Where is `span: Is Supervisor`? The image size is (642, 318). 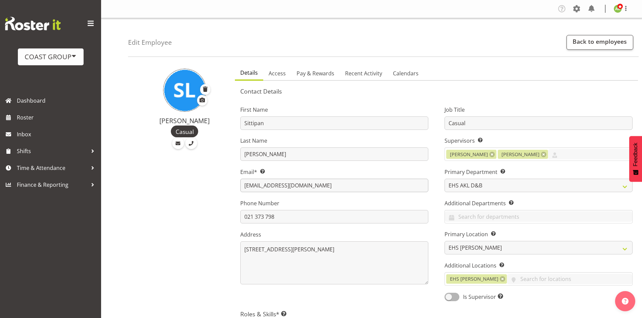 span: Is Supervisor is located at coordinates (481, 297).